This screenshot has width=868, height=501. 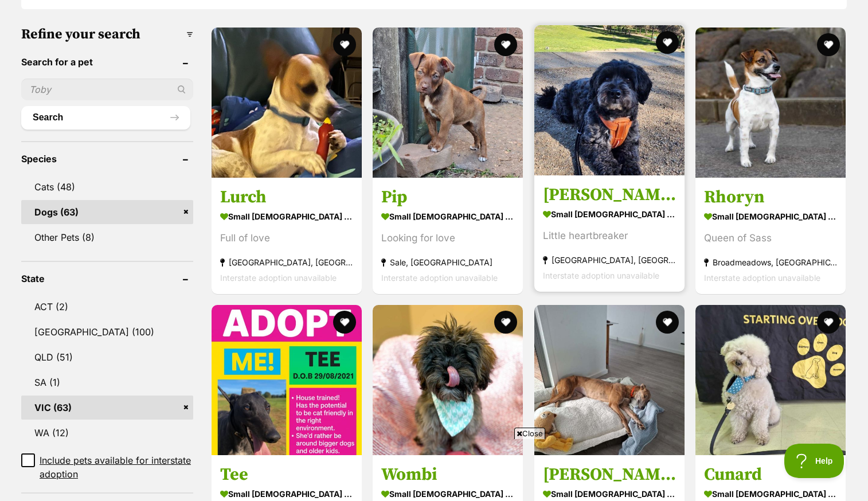 What do you see at coordinates (529, 433) in the screenshot?
I see `span: Close` at bounding box center [529, 433].